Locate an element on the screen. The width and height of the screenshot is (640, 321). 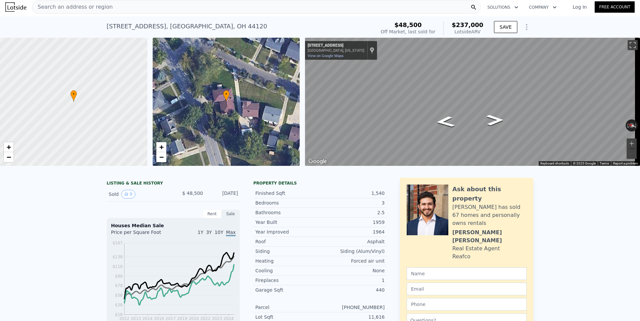
span: © 2025 Google is located at coordinates (584, 163).